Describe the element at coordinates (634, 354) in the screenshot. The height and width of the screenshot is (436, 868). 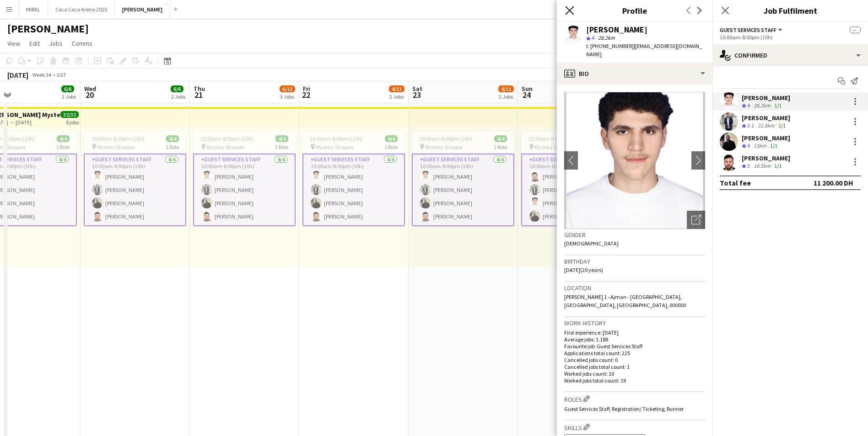
I see `p: Applications total count: 225` at that location.